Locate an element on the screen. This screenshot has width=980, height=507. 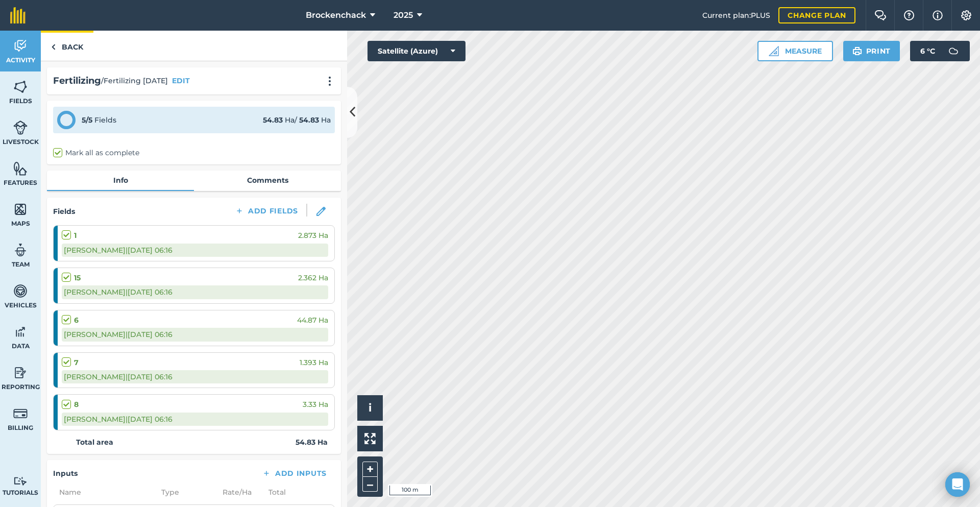
img: svg+xml;base64,PHN2ZyB4bWxucz0iaHR0cDovL3d3dy53My5vcmcvMjAwMC9zdmciIHdpZHRoPSI5IiBoZWlnaHQ9IjI0Ii... is located at coordinates (53, 47).